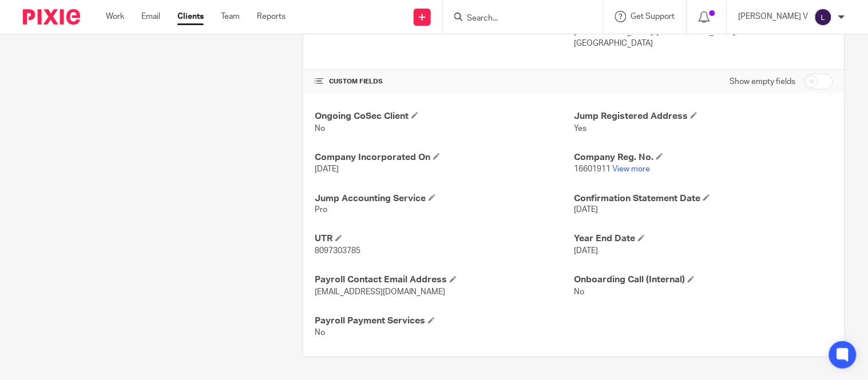  What do you see at coordinates (190, 16) in the screenshot?
I see `a: Clients` at bounding box center [190, 16].